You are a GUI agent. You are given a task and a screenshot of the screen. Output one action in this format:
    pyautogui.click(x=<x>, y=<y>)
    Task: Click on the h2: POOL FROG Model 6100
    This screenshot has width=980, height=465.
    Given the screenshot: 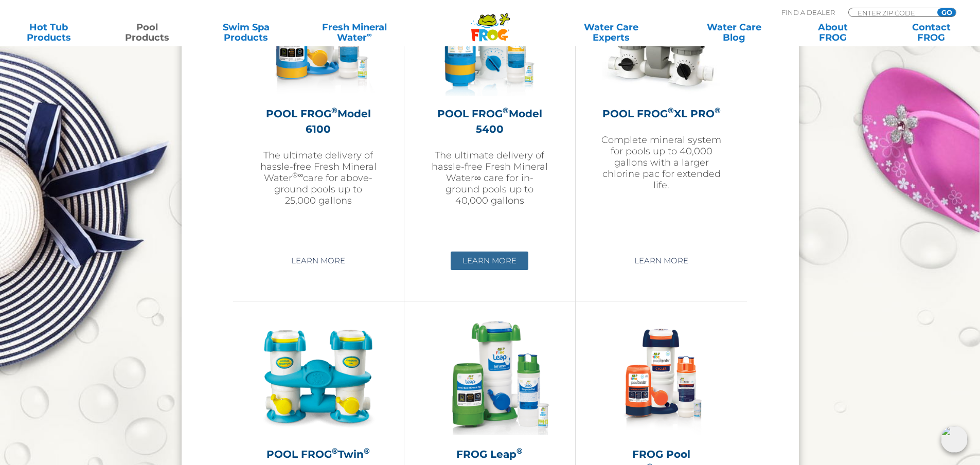 What is the action you would take?
    pyautogui.click(x=318, y=122)
    